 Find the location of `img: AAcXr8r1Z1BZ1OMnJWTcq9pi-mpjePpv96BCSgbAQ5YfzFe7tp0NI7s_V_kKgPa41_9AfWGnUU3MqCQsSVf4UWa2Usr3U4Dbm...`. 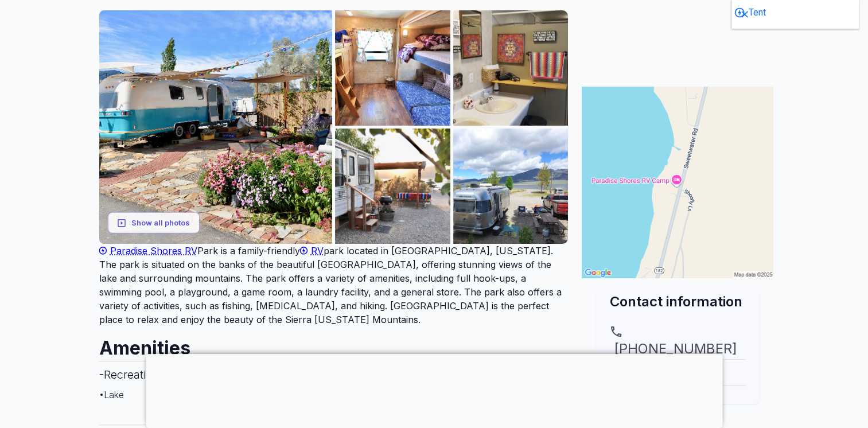

img: AAcXr8r1Z1BZ1OMnJWTcq9pi-mpjePpv96BCSgbAQ5YfzFe7tp0NI7s_V_kKgPa41_9AfWGnUU3MqCQsSVf4UWa2Usr3U4Dbm... is located at coordinates (393, 67).